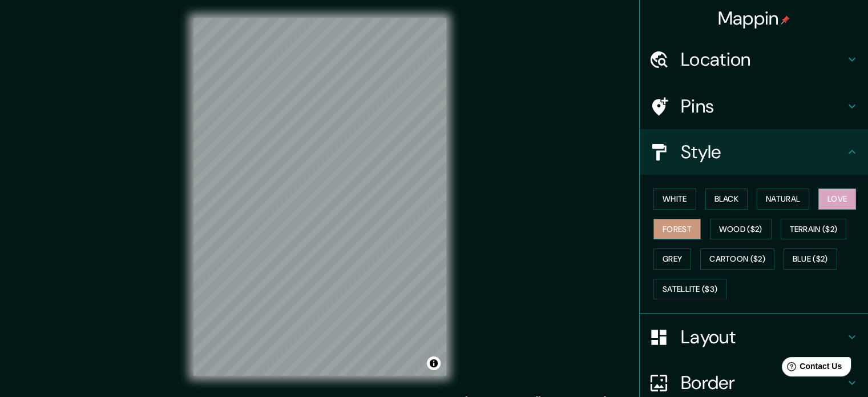 The width and height of the screenshot is (868, 397). I want to click on div: Pins, so click(753, 106).